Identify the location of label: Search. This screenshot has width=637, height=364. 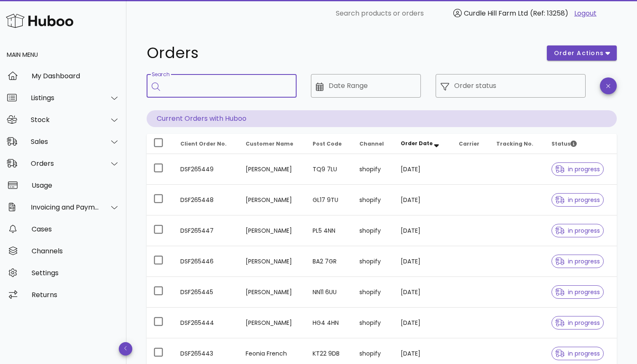
(160, 75).